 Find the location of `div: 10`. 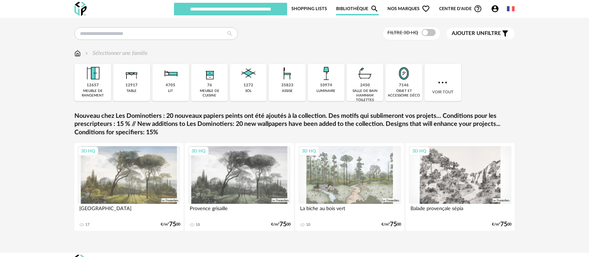

div: 10 is located at coordinates (308, 225).